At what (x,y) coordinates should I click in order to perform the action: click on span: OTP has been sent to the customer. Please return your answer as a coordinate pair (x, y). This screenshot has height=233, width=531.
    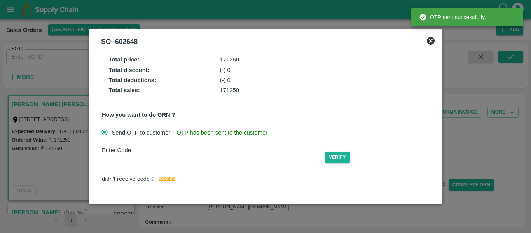
    Looking at the image, I should click on (222, 133).